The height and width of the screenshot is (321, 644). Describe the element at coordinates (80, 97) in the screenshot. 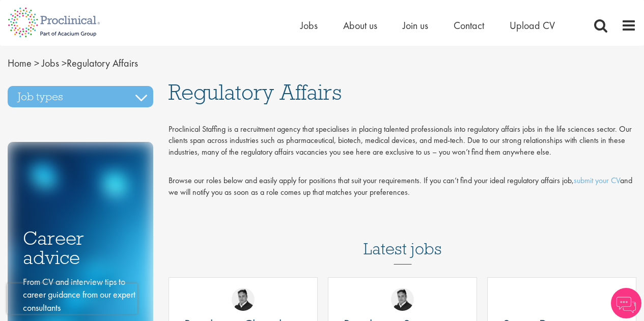

I see `h3: Job types` at that location.